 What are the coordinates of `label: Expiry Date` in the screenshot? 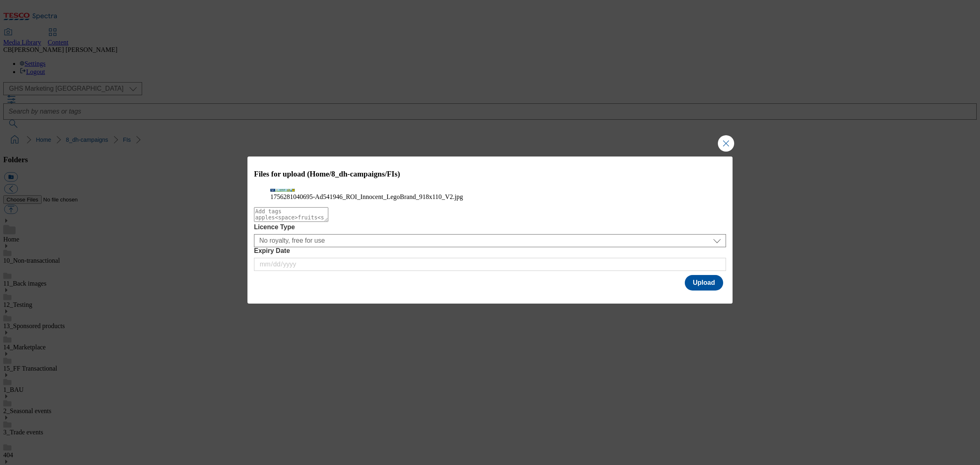 It's located at (490, 251).